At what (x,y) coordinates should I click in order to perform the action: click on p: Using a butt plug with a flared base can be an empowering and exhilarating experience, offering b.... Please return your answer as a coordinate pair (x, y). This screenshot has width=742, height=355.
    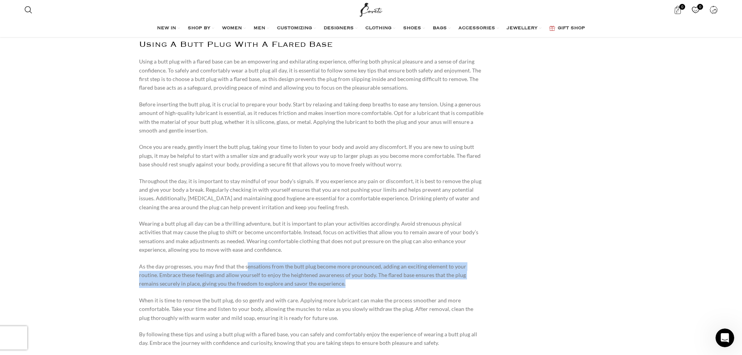
    Looking at the image, I should click on (311, 75).